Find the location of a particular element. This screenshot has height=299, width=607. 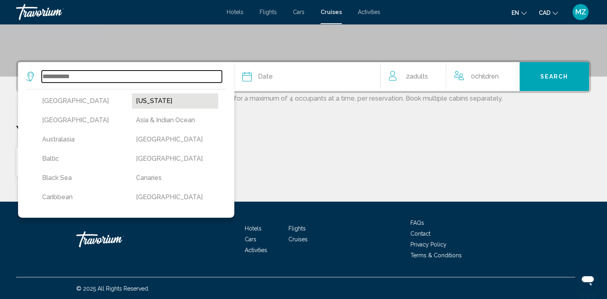

span: MZ is located at coordinates (581, 12).